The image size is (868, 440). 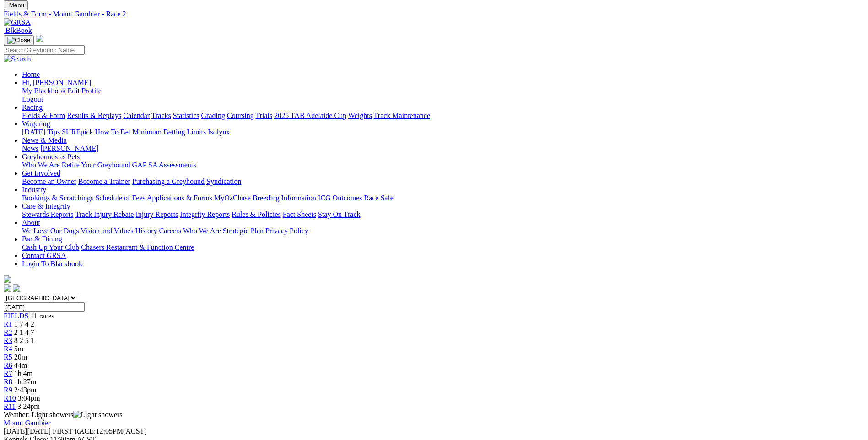 I want to click on span: 3:04pm, so click(x=29, y=398).